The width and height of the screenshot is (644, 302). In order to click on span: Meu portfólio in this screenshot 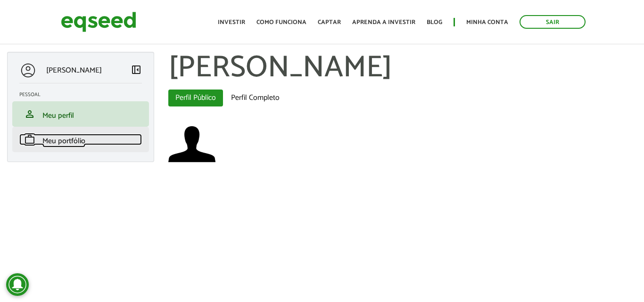, I will do `click(63, 141)`.